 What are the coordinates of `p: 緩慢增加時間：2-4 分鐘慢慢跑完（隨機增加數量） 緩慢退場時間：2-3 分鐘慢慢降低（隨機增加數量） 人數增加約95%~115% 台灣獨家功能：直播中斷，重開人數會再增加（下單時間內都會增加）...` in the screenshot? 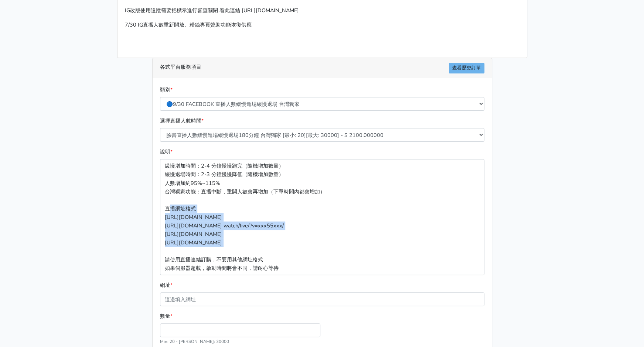 It's located at (322, 217).